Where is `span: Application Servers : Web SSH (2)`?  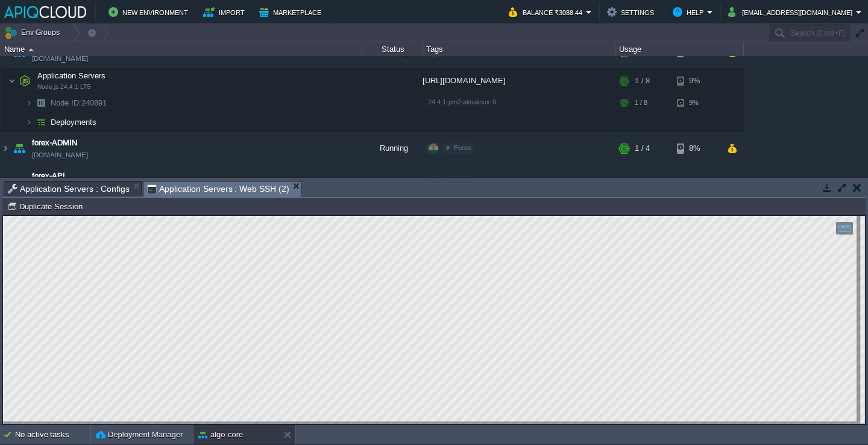
span: Application Servers : Web SSH (2) is located at coordinates (218, 189).